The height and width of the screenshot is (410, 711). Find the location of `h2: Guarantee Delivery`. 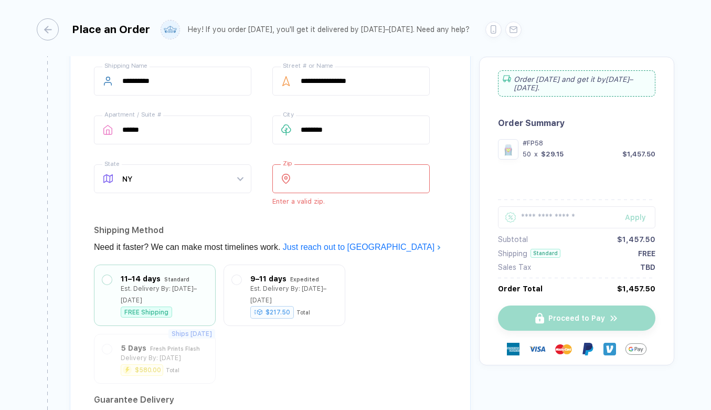

h2: Guarantee Delivery is located at coordinates (270, 400).